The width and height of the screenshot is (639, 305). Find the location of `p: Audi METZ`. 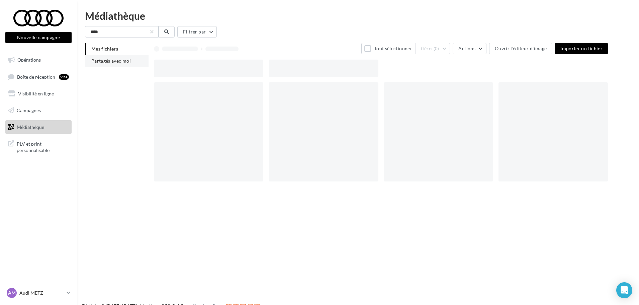

p: Audi METZ is located at coordinates (41, 293).